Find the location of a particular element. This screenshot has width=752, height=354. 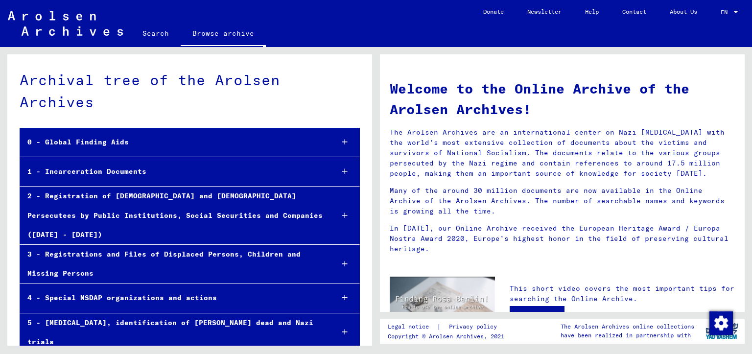

a: Open video is located at coordinates (537, 316).